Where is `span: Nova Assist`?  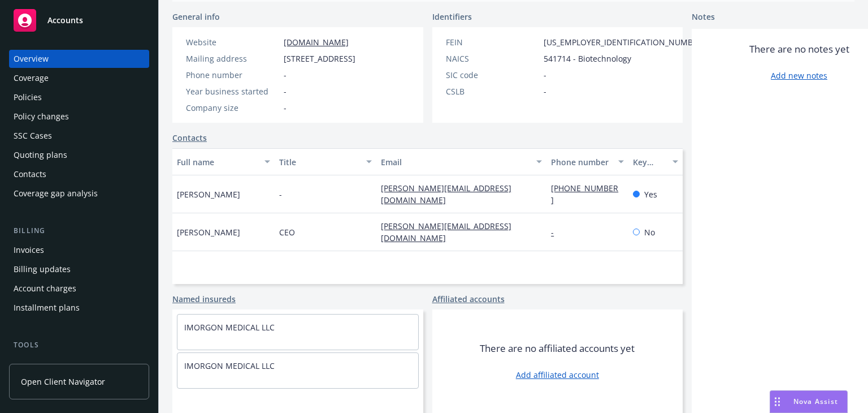 span: Nova Assist is located at coordinates (815, 401).